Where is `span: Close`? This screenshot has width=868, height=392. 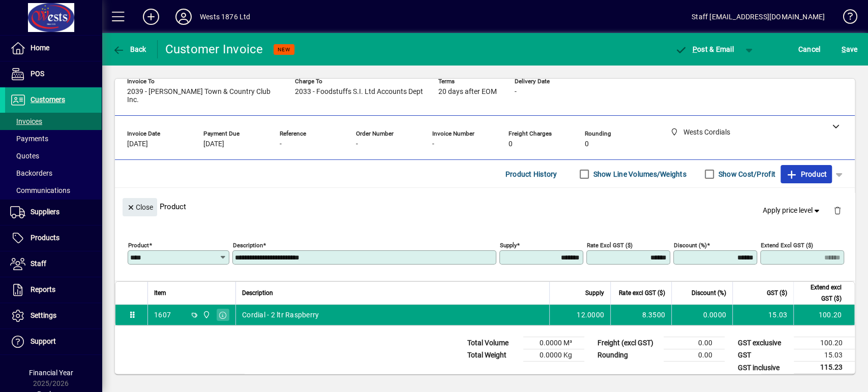 span: Close is located at coordinates (140, 208).